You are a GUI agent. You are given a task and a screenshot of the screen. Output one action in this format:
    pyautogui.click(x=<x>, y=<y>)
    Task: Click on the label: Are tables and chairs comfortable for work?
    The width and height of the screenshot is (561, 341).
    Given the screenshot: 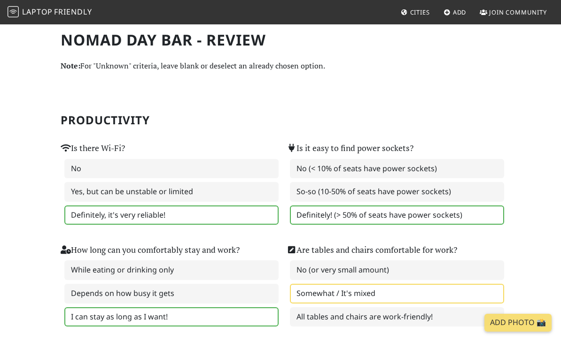 What is the action you would take?
    pyautogui.click(x=371, y=250)
    